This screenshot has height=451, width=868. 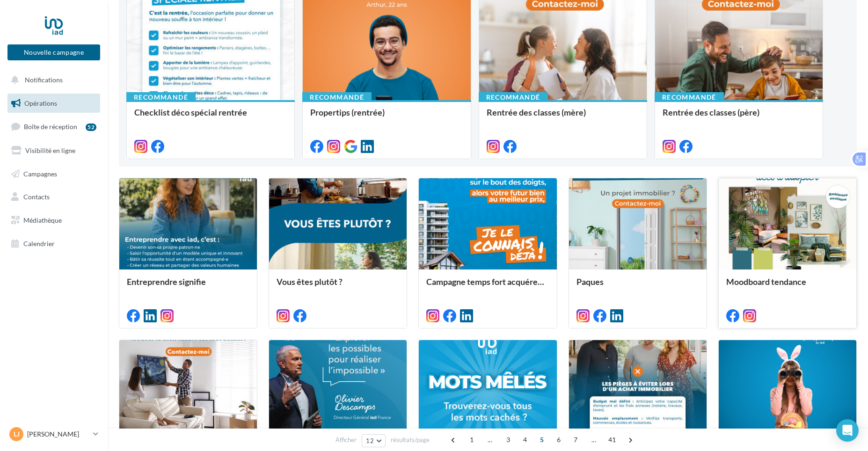 What do you see at coordinates (563, 117) in the screenshot?
I see `div: Rentrée des classes (mère)` at bounding box center [563, 117].